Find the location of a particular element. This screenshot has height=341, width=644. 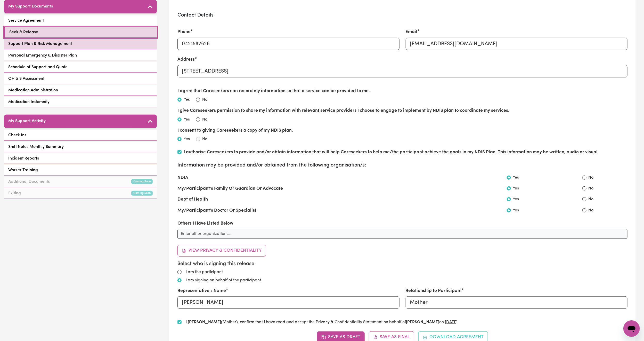

button: My Support Activity is located at coordinates (80, 121).